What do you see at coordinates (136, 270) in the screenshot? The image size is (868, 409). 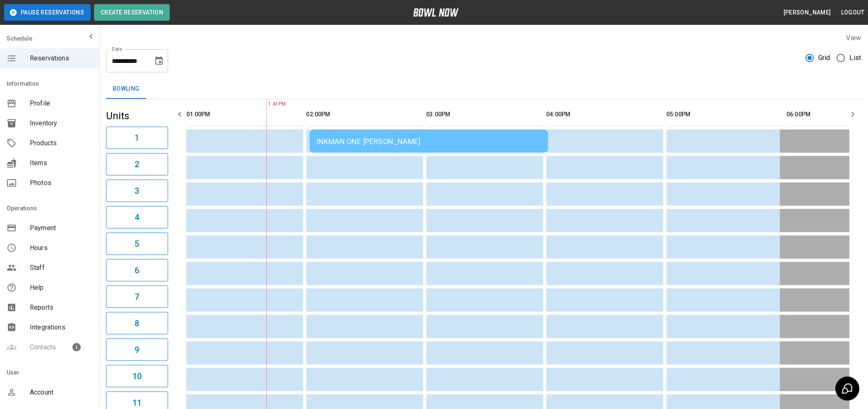 I see `h6: 6` at bounding box center [136, 270].